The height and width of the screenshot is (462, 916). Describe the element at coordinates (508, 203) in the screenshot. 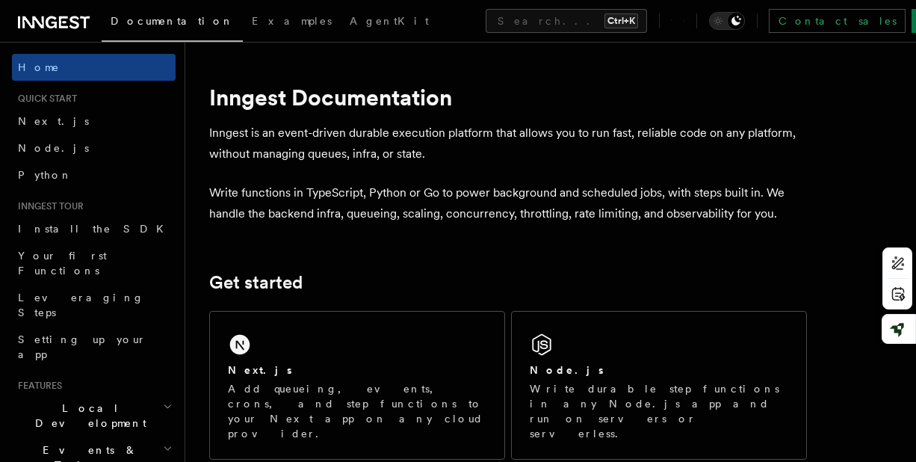

I see `p: Write functions in TypeScript, Python or Go to power background and scheduled jobs, with steps bu...` at that location.